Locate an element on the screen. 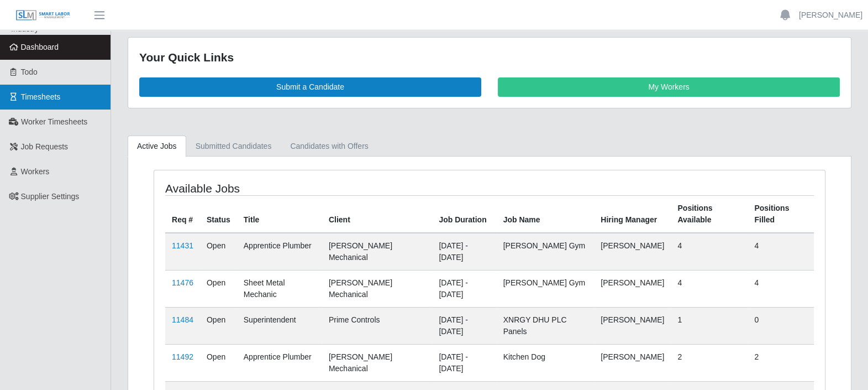 This screenshot has width=868, height=390. a: 11431 is located at coordinates (182, 246).